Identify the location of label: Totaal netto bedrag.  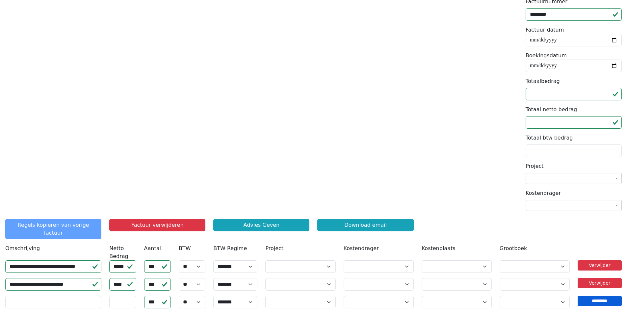
(552, 110).